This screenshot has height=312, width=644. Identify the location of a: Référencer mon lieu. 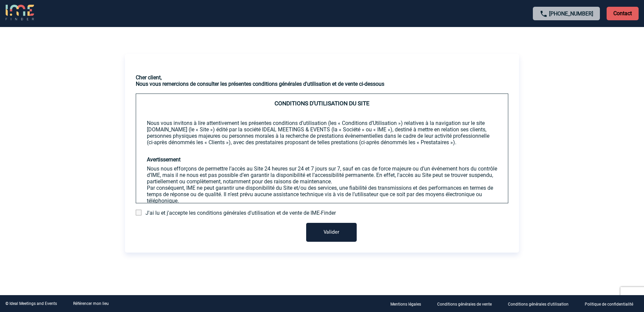
(91, 304).